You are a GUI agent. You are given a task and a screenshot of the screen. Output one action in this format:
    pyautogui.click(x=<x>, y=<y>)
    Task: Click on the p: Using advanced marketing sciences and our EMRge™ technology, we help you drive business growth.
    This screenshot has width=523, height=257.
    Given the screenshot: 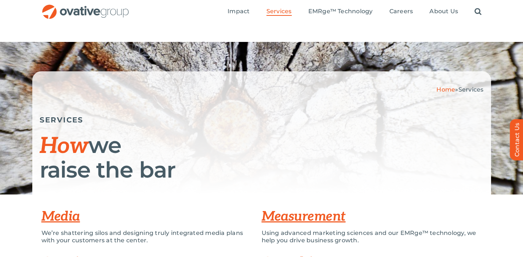 What is the action you would take?
    pyautogui.click(x=372, y=237)
    